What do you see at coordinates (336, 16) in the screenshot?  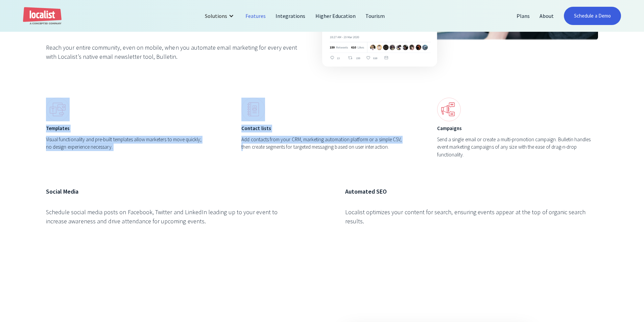 I see `a: Higher Education` at bounding box center [336, 16].